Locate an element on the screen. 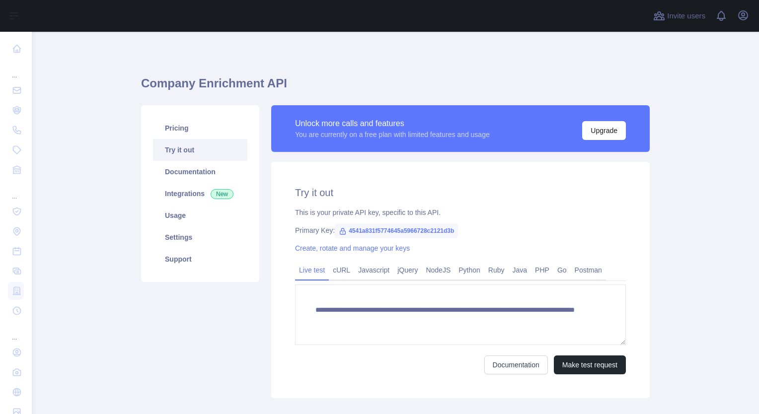  h1: Company Enrichment API is located at coordinates (395, 87).